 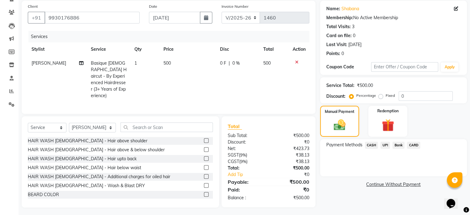 I want to click on th: Price, so click(x=188, y=49).